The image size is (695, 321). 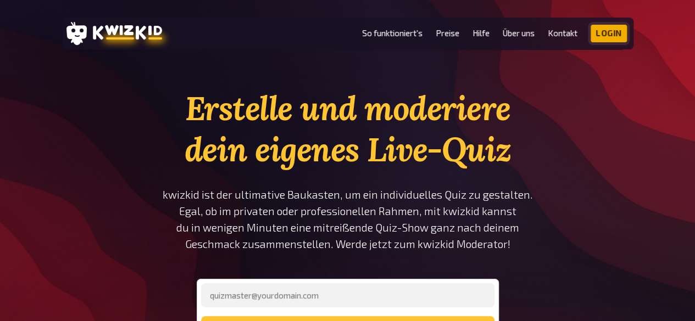 I want to click on a: Hilfe, so click(x=481, y=33).